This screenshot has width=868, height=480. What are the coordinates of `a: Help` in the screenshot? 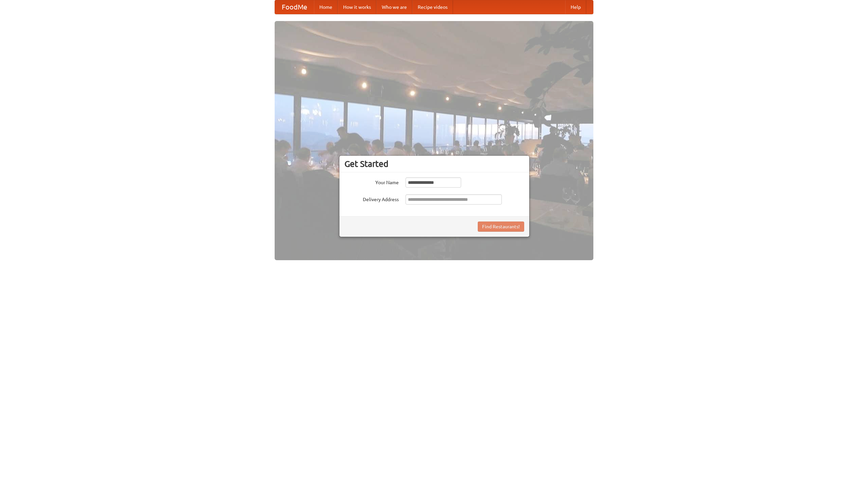 It's located at (576, 7).